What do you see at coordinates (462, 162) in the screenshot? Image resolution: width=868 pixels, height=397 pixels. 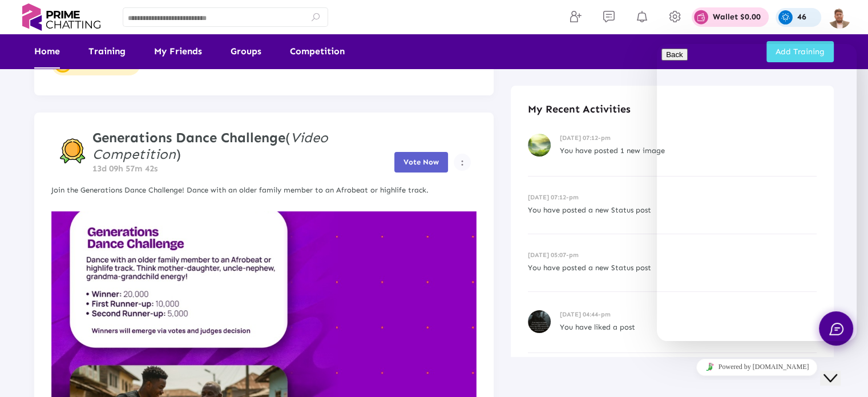 I see `button: Example icon-button with a menu` at bounding box center [462, 162].